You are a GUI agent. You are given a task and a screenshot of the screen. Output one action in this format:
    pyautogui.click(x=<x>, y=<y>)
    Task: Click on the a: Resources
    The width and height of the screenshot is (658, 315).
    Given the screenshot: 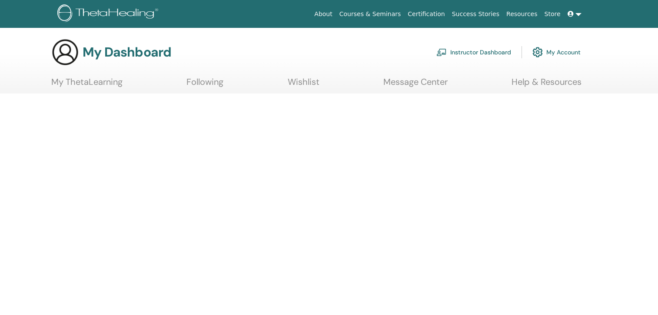 What is the action you would take?
    pyautogui.click(x=522, y=14)
    